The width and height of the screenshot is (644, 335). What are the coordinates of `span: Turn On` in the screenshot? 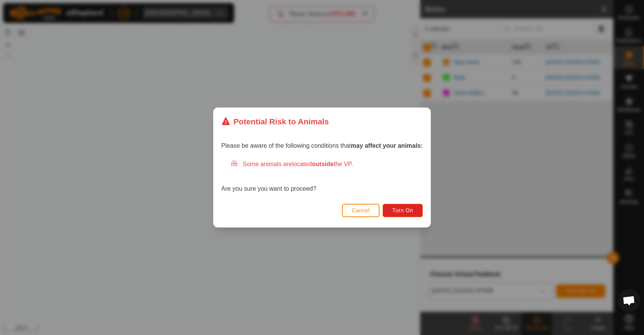 It's located at (403, 210).